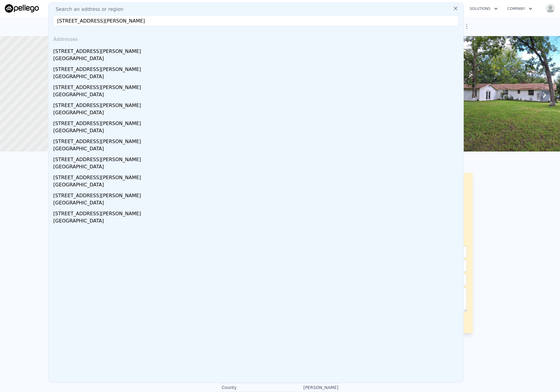 The width and height of the screenshot is (560, 392). What do you see at coordinates (550, 9) in the screenshot?
I see `img: avatar` at bounding box center [550, 9].